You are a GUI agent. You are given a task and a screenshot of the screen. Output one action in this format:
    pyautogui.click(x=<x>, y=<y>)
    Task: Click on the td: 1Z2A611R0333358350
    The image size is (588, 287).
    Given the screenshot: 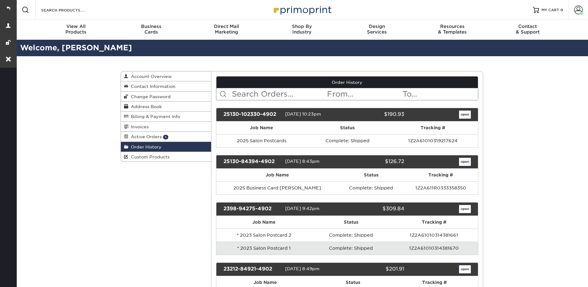 What is the action you would take?
    pyautogui.click(x=441, y=188)
    